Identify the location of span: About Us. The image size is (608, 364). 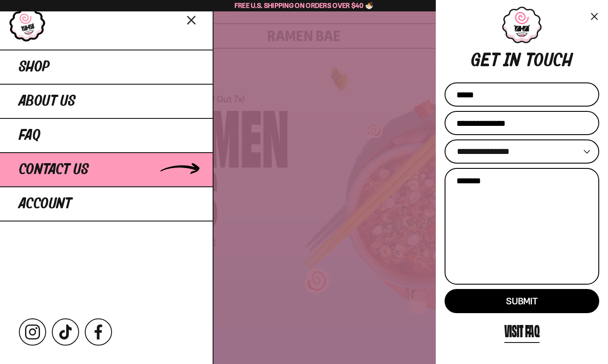
(47, 102).